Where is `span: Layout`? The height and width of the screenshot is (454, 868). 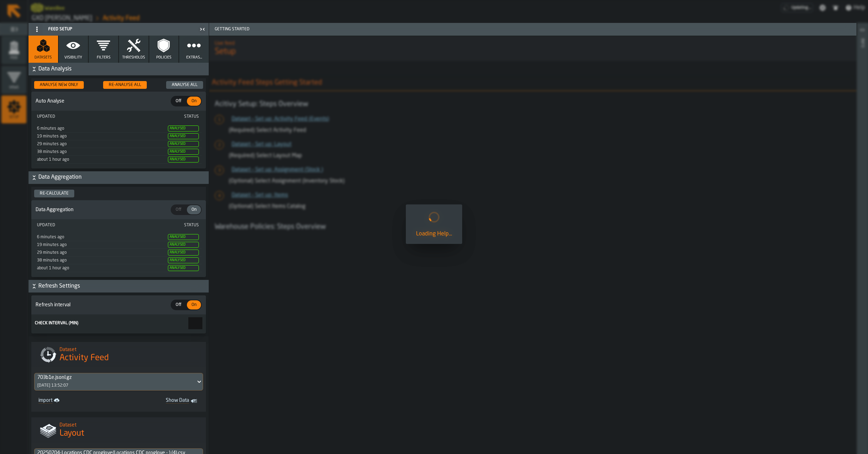
span: Layout is located at coordinates (72, 434).